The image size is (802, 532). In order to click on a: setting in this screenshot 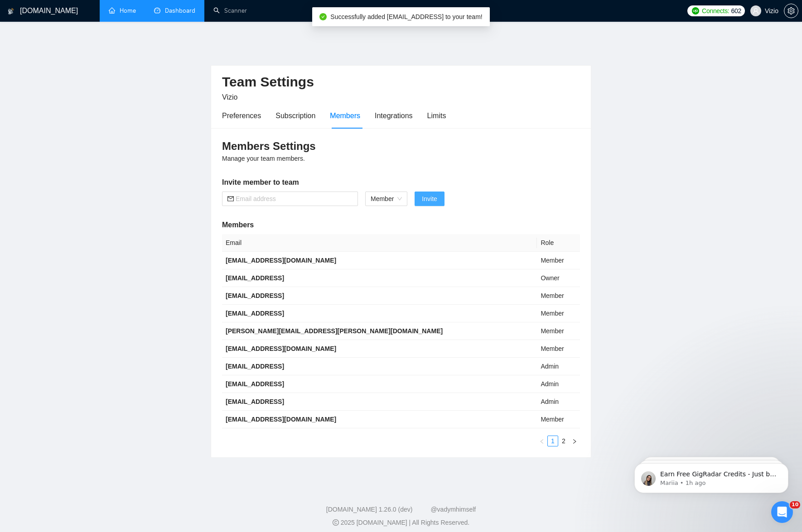, I will do `click(791, 11)`.